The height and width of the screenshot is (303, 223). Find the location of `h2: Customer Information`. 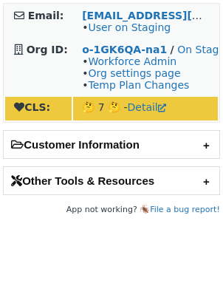

h2: Customer Information is located at coordinates (112, 144).